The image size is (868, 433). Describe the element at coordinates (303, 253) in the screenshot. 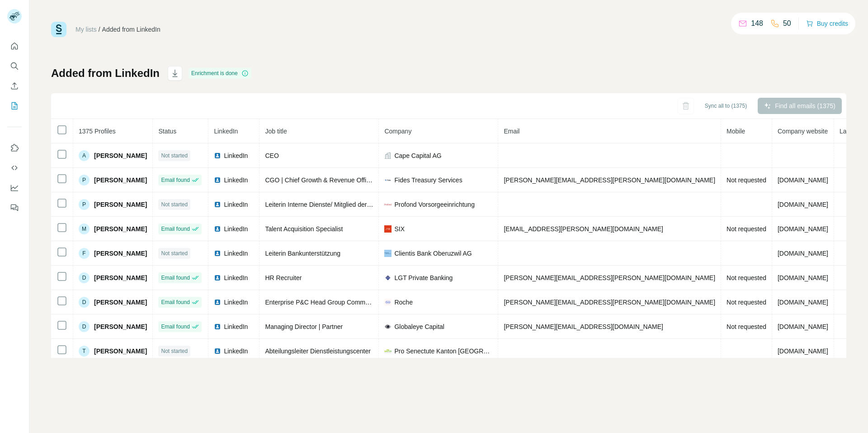

I see `span: Leiterin Bankunterstützung` at that location.